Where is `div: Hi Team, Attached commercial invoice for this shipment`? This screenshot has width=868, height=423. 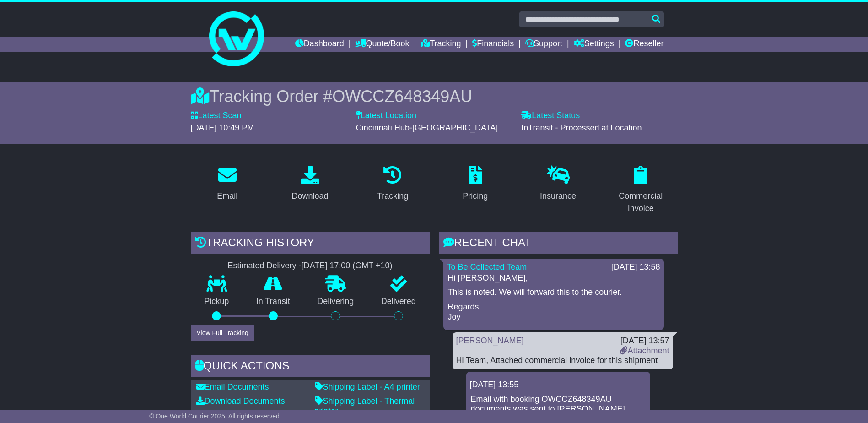 div: Hi Team, Attached commercial invoice for this shipment is located at coordinates (562, 361).